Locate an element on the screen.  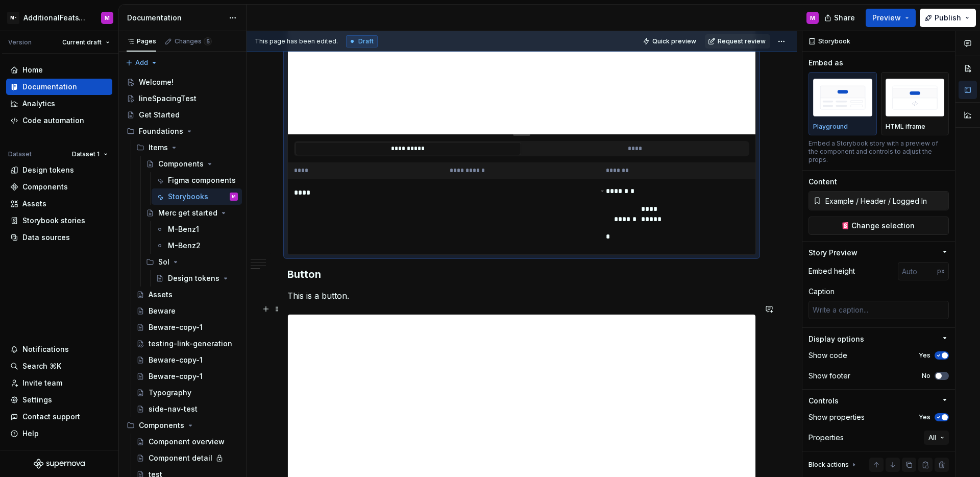
button: All is located at coordinates (936, 438).